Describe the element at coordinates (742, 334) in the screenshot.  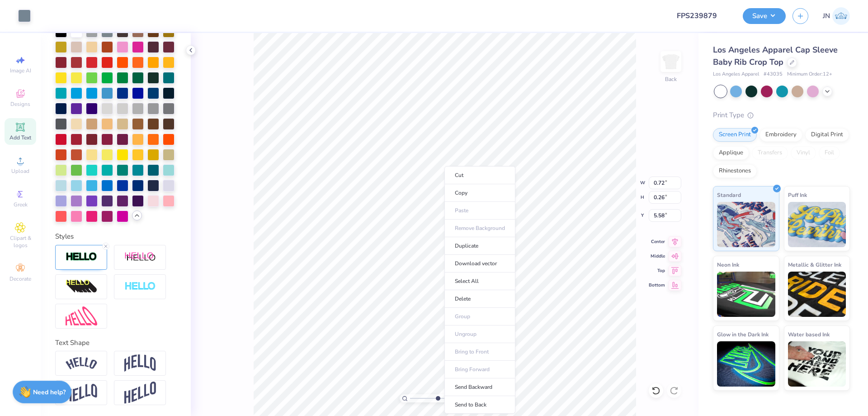
I see `span: Glow in the Dark Ink` at that location.